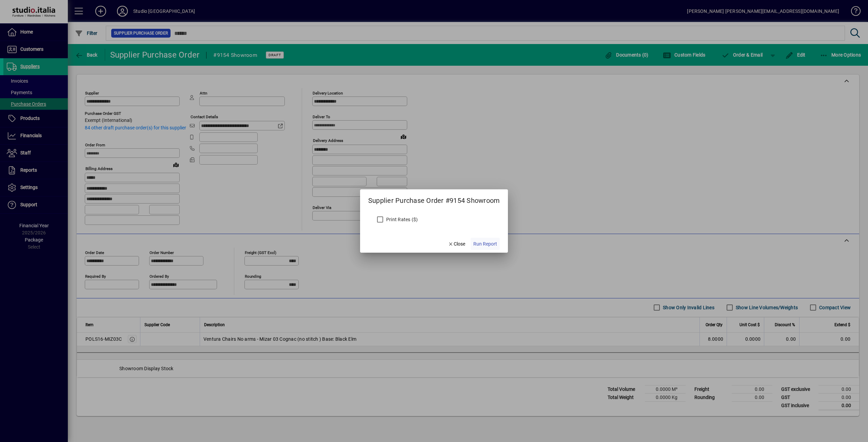 This screenshot has height=442, width=868. I want to click on h2: Supplier Purchase Order #9154 Showroom, so click(434, 197).